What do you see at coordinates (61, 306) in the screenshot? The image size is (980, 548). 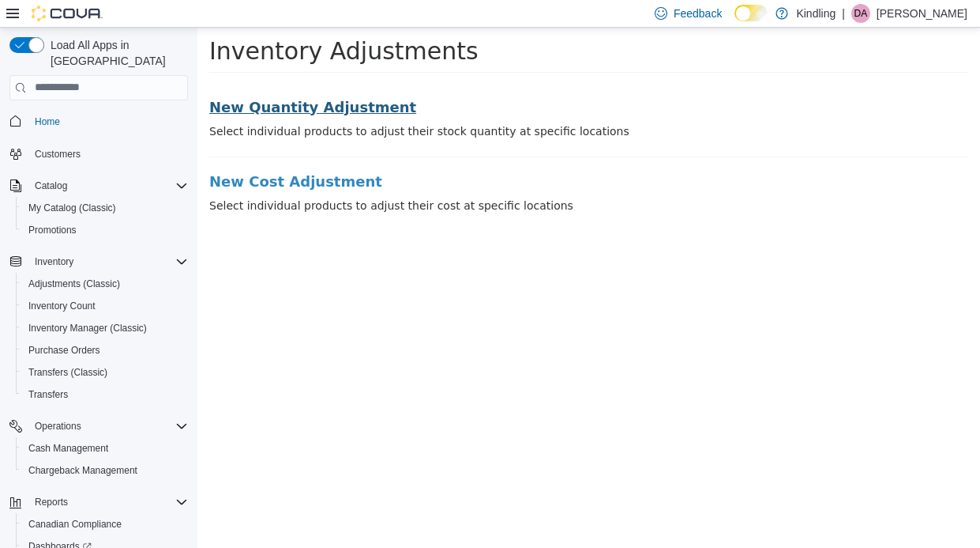 I see `a: Inventory Count` at bounding box center [61, 306].